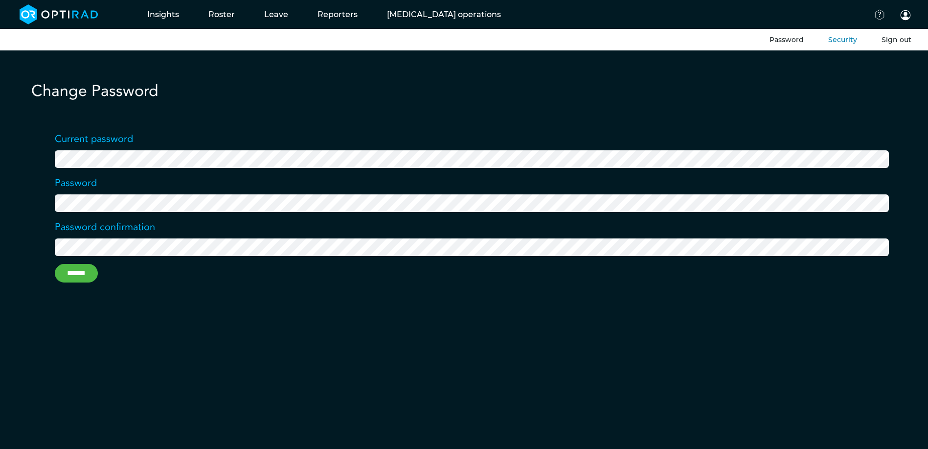 The height and width of the screenshot is (449, 928). I want to click on label: Password confirmation, so click(105, 227).